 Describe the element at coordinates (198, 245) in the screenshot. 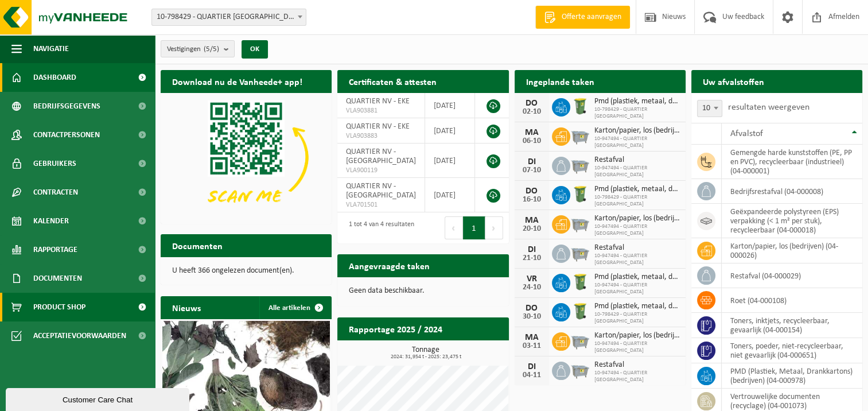

I see `h2: Documenten` at that location.